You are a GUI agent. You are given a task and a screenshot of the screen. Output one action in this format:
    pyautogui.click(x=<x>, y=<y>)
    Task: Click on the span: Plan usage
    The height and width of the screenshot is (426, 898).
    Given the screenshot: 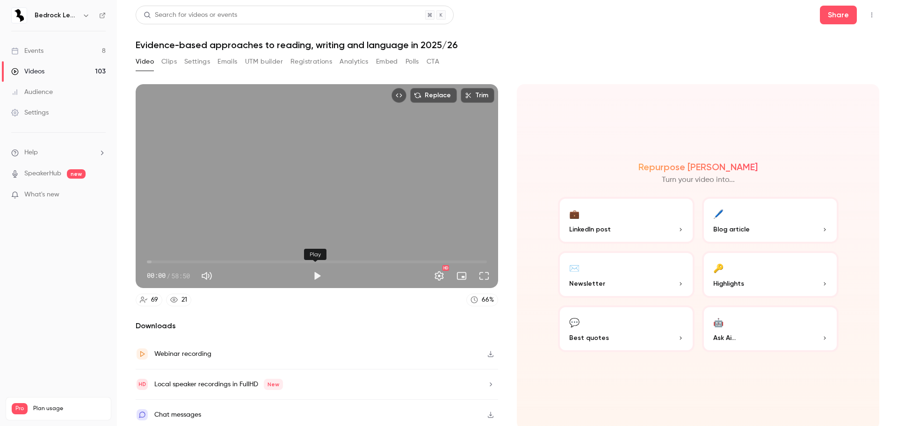 What is the action you would take?
    pyautogui.click(x=69, y=409)
    